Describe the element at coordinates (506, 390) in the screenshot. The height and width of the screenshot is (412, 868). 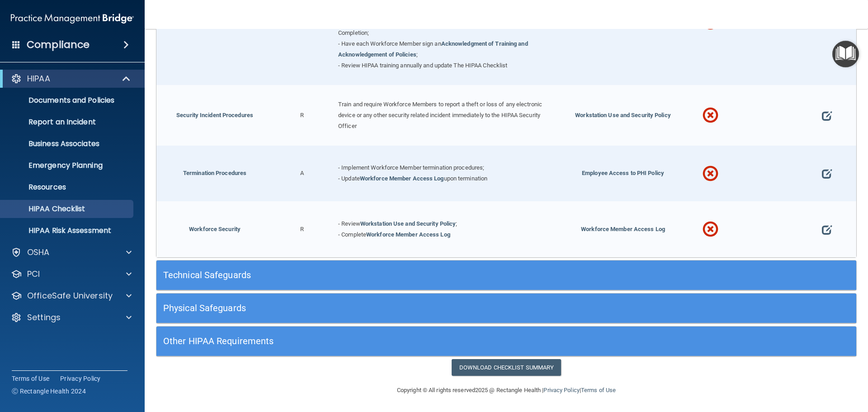
I see `div: Copyright © All rights reserved 2025 @ Rectangle Health | |` at that location.